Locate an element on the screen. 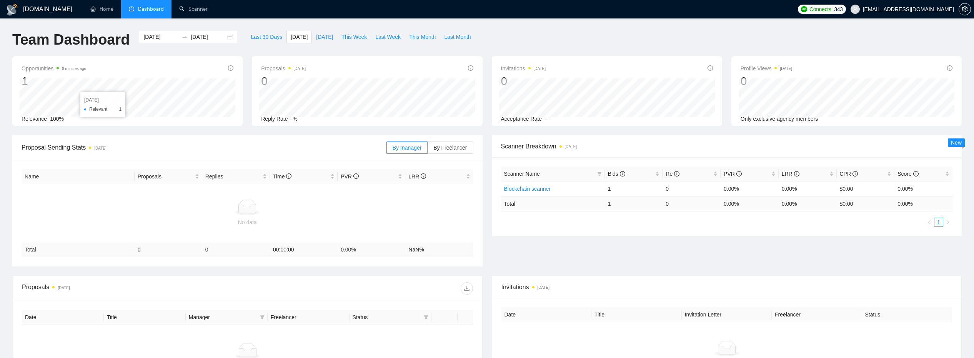 The width and height of the screenshot is (974, 358). th: Status is located at coordinates (908, 315).